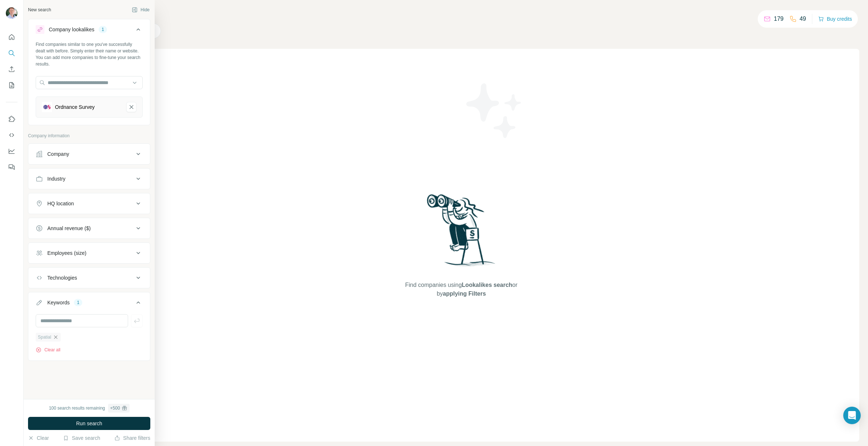 The height and width of the screenshot is (446, 868). I want to click on h4: Search, so click(461, 14).